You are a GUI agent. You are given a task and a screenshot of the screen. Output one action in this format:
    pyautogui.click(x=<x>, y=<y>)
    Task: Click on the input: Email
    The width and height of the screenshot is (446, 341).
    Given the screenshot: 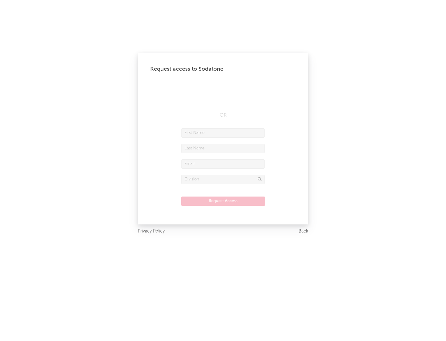 What is the action you would take?
    pyautogui.click(x=223, y=164)
    